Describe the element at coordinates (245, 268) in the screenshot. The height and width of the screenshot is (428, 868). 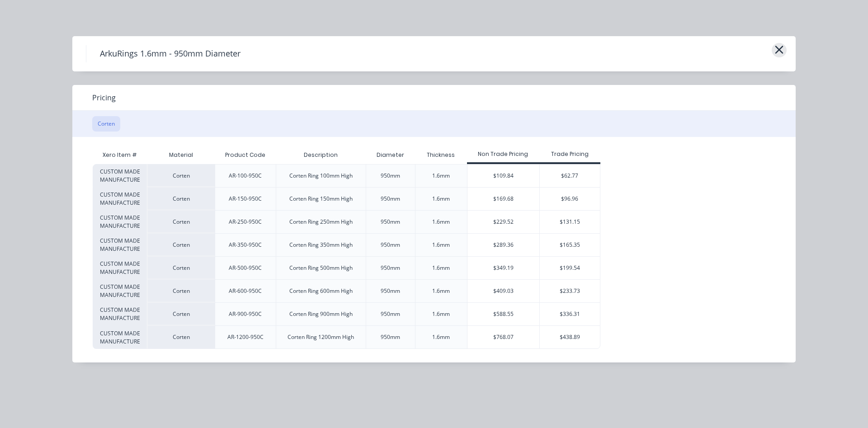
I see `div: AR-500-950C` at that location.